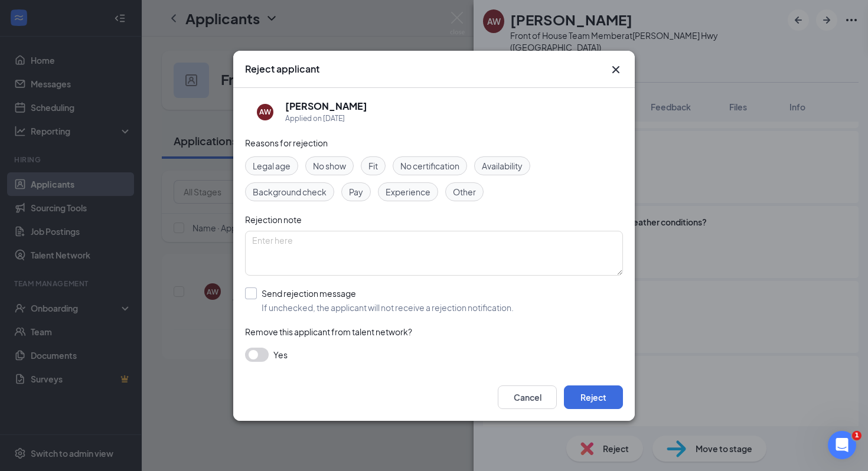 The width and height of the screenshot is (868, 471). I want to click on span: Fit, so click(374, 166).